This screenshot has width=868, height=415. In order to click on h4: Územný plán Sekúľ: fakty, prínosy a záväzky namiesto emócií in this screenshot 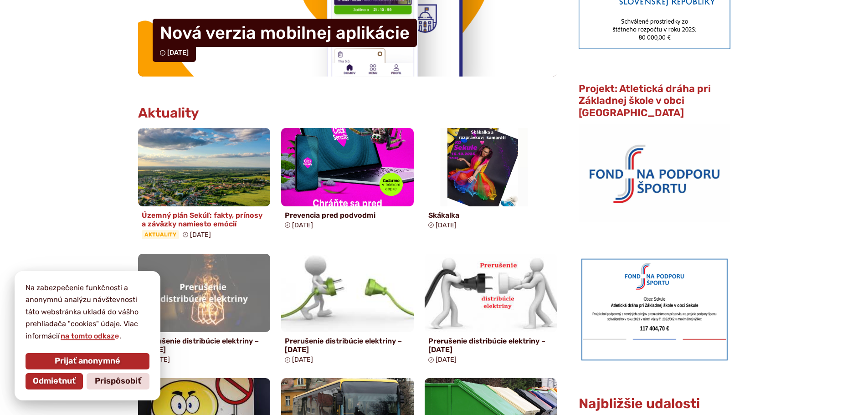, I will do `click(204, 220)`.